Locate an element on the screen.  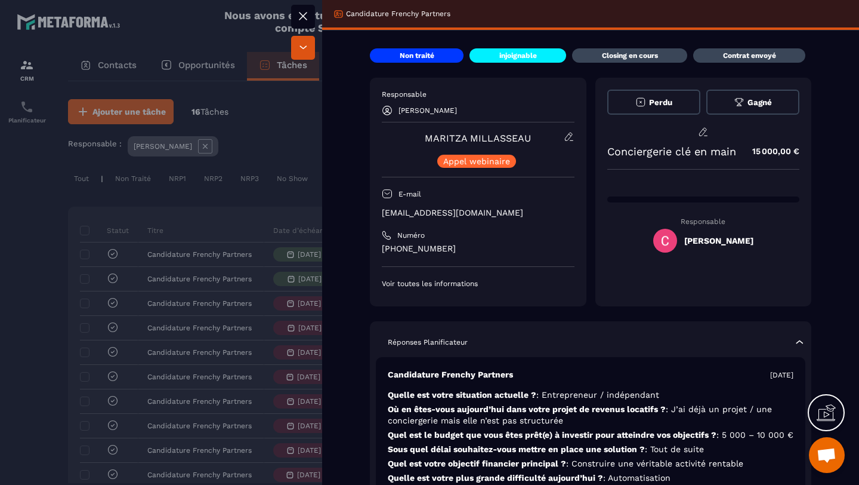
span: : 5 000 – 10 000 € is located at coordinates (755, 434).